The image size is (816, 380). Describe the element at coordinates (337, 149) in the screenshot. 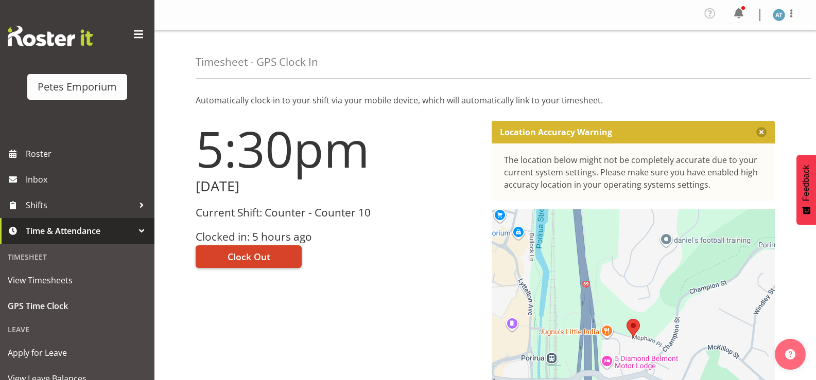

I see `h1: 5:30pm` at that location.